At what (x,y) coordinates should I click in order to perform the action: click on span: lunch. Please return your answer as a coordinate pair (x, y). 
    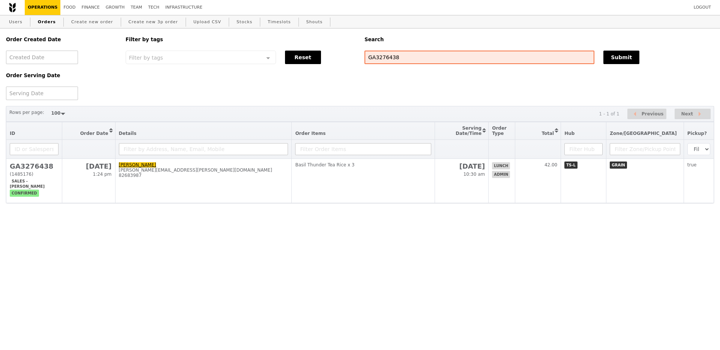
    Looking at the image, I should click on (501, 166).